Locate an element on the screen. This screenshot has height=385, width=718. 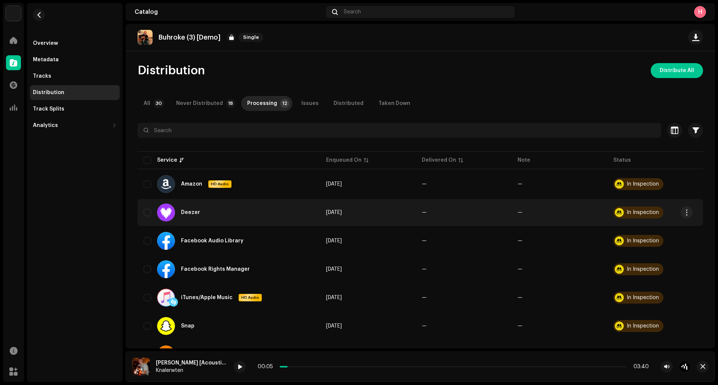
div: Knalerwten is located at coordinates (192, 371).